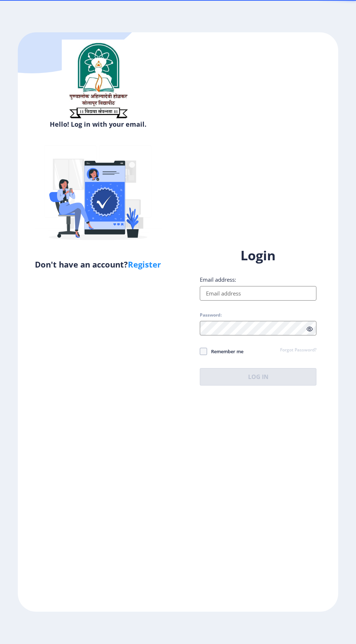  What do you see at coordinates (98, 81) in the screenshot?
I see `img: sulogo.png` at bounding box center [98, 81].